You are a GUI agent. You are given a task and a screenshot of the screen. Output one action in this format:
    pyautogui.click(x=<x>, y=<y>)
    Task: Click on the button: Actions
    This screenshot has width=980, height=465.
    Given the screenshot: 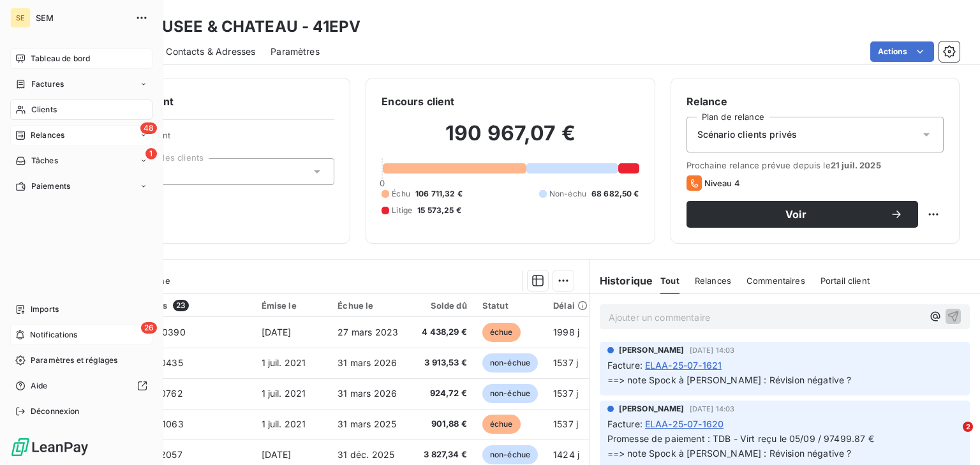 What is the action you would take?
    pyautogui.click(x=902, y=51)
    